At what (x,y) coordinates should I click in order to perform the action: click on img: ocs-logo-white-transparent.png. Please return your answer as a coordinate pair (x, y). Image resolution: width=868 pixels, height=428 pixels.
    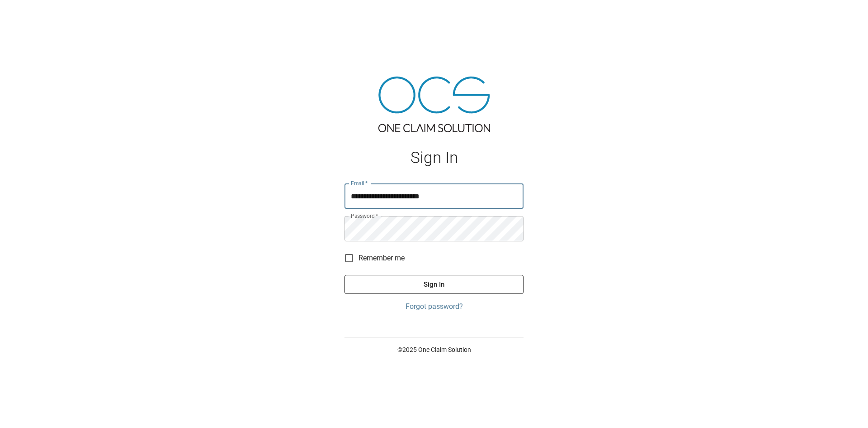
    Looking at the image, I should click on (29, 14).